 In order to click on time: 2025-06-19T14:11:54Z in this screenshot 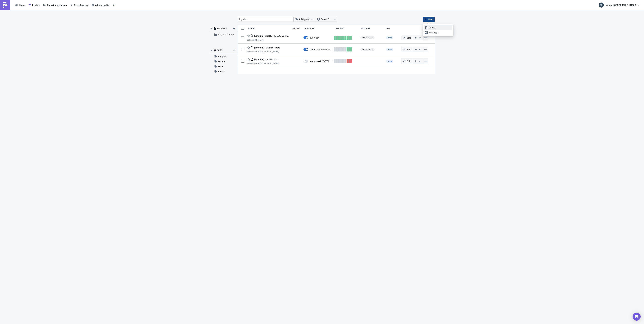, I will do `click(259, 52)`.